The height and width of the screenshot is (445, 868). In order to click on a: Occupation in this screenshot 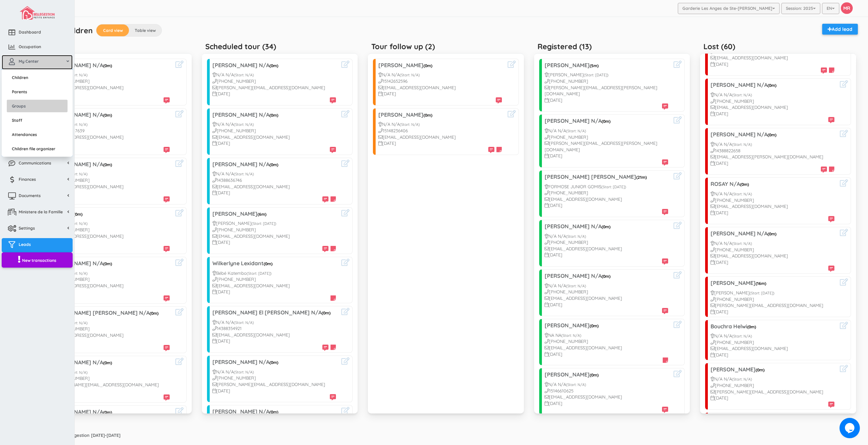, I will do `click(37, 47)`.